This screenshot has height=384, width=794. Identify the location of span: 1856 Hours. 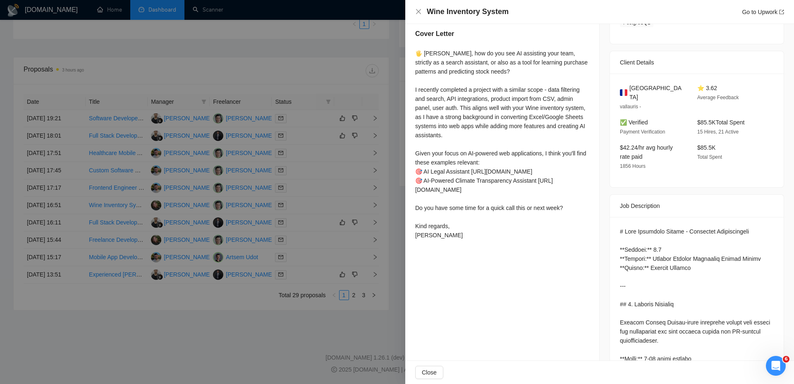
(632, 166).